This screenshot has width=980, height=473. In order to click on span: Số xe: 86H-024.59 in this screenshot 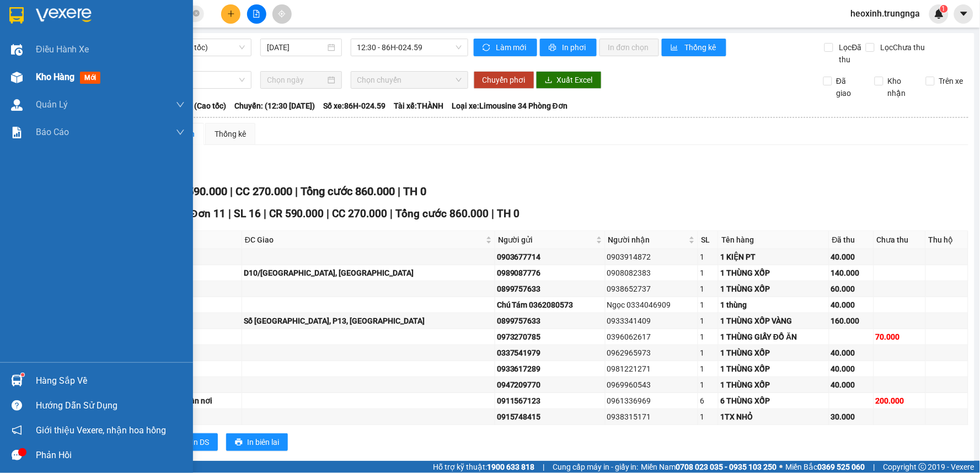, I will do `click(354, 106)`.